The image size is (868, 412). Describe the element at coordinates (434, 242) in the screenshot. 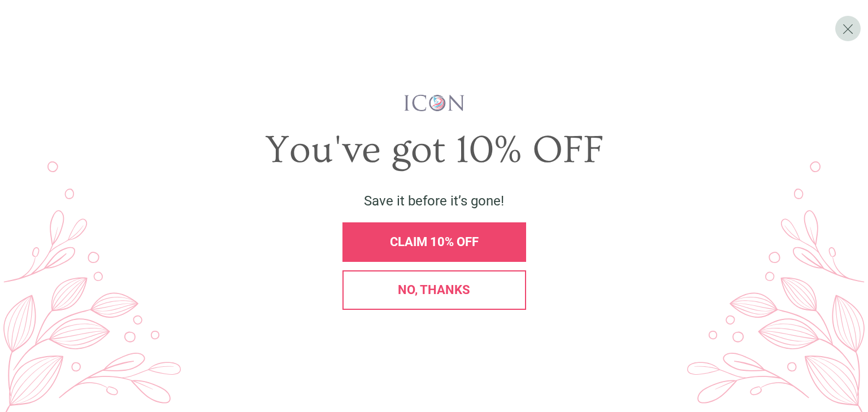

I see `span: CLAIM 10% OFF` at that location.